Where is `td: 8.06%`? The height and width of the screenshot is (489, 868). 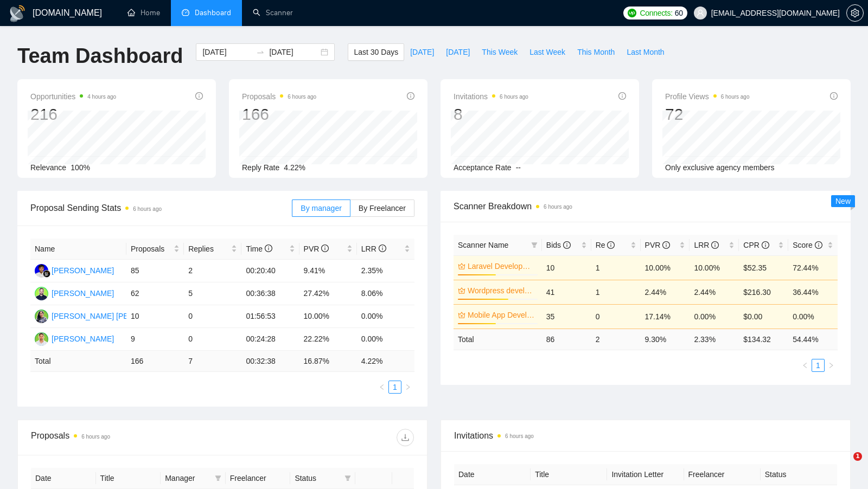 td: 8.06% is located at coordinates (386, 294).